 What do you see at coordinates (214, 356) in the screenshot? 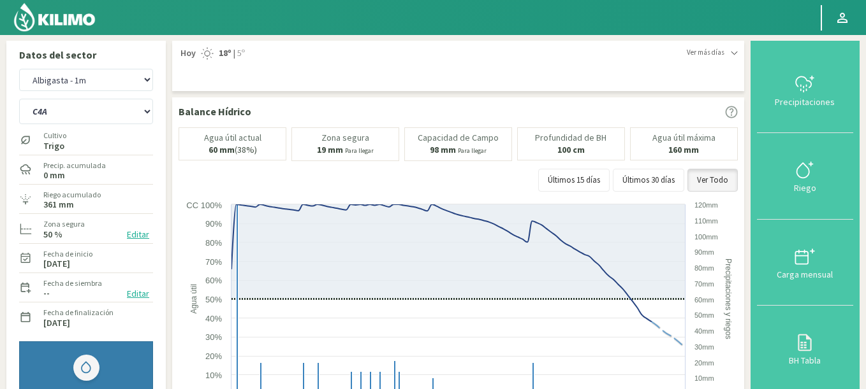
I see `text: 20%` at bounding box center [214, 356].